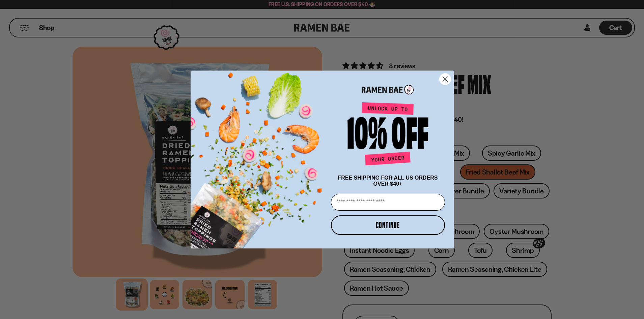 The height and width of the screenshot is (319, 644). What do you see at coordinates (259, 157) in the screenshot?
I see `img: ce7035ce-2e49-461c-ae4b-8ade7372f32c.png` at bounding box center [259, 157].